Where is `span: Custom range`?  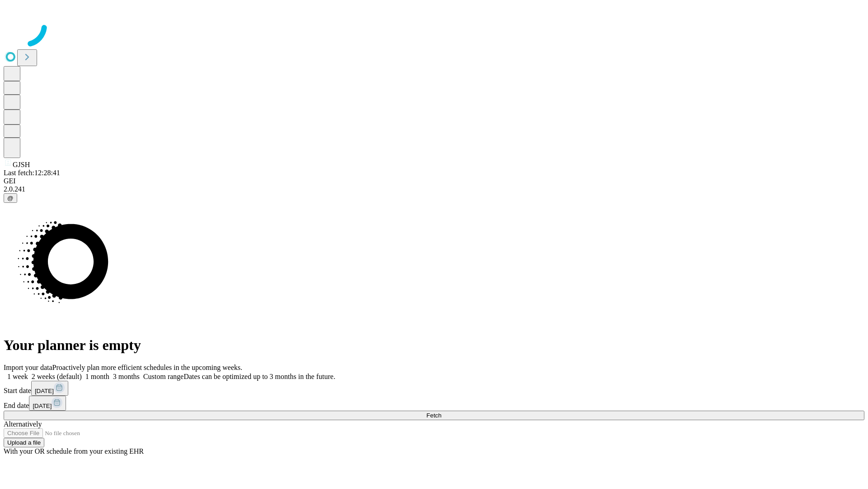 span: Custom range is located at coordinates (163, 376).